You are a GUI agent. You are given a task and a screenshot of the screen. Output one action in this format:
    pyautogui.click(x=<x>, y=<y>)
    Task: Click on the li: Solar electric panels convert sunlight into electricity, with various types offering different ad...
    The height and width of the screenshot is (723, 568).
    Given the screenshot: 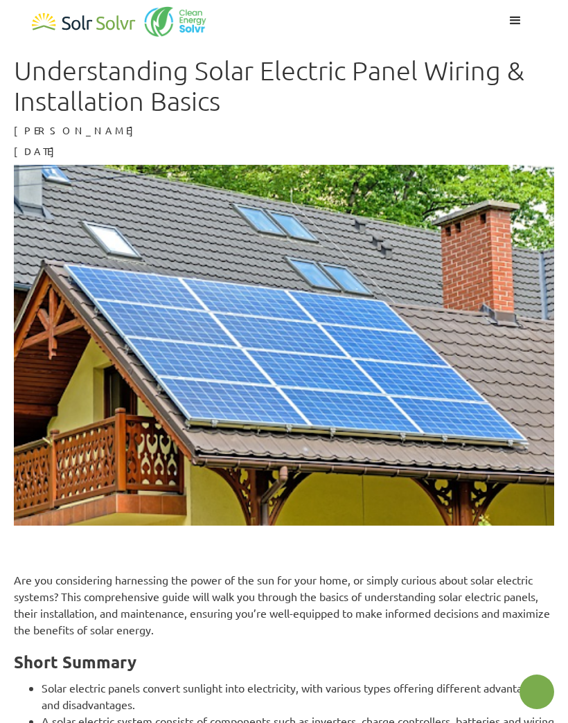 What is the action you would take?
    pyautogui.click(x=298, y=696)
    